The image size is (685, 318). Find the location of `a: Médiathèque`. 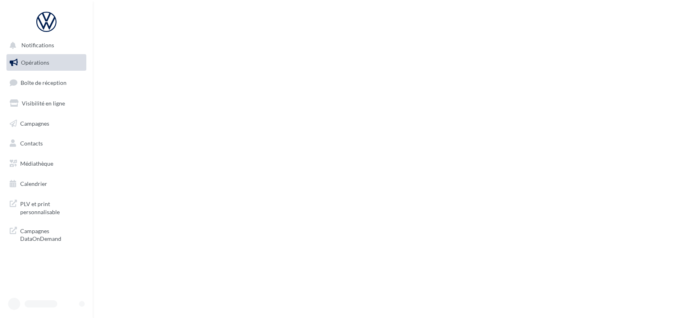

a: Médiathèque is located at coordinates (46, 163).